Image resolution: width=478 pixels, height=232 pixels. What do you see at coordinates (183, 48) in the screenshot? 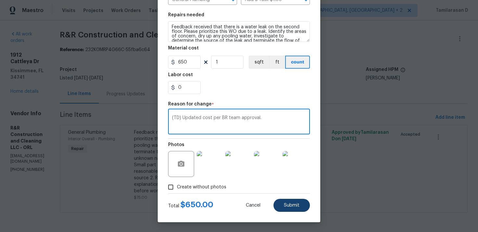
I see `h5: Material cost` at bounding box center [183, 48].